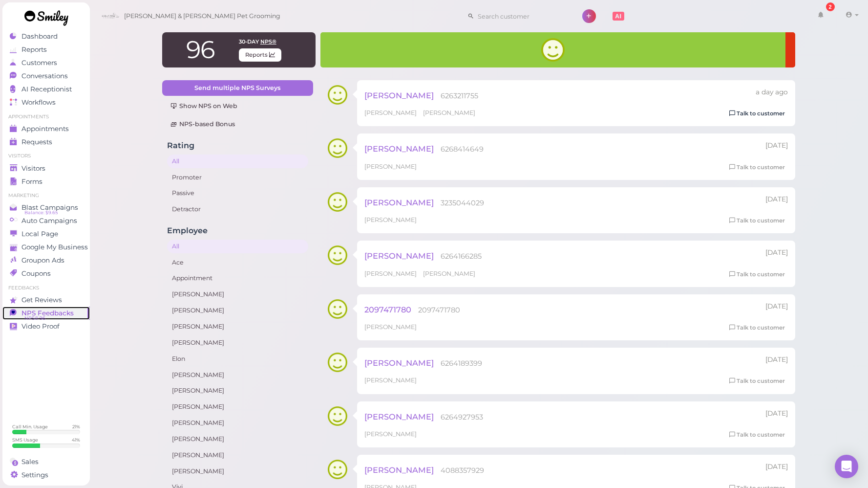 The width and height of the screenshot is (868, 488). I want to click on div: 10/10 05:04pm, so click(777, 360).